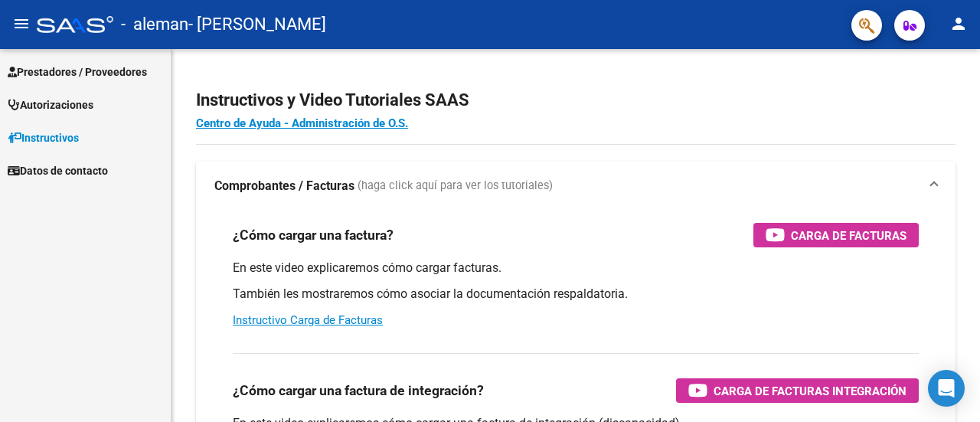 This screenshot has width=980, height=422. What do you see at coordinates (51, 105) in the screenshot?
I see `span: Autorizaciones` at bounding box center [51, 105].